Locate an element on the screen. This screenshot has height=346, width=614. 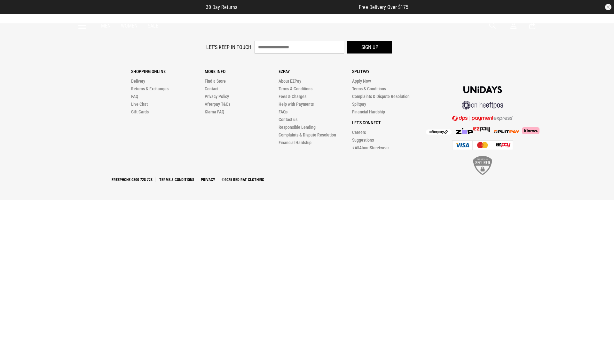
img: Zip is located at coordinates (465, 131).